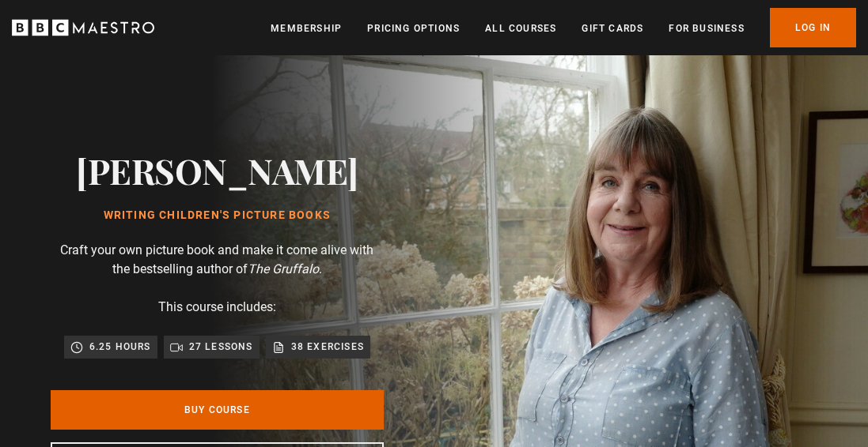  I want to click on p: Craft your own picture book and make it come alive with the bestselling author of ., so click(217, 260).